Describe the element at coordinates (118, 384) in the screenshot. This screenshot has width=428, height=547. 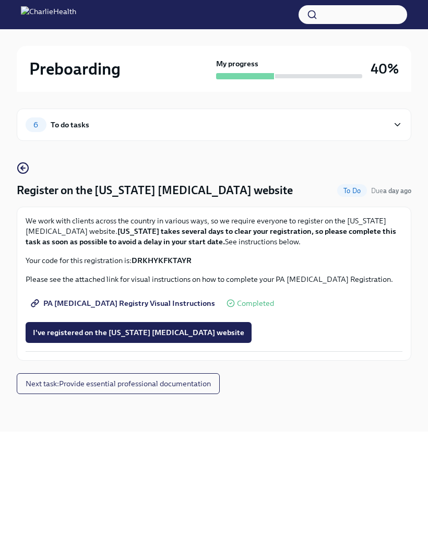
I see `button: Next task:Provide essential professional documentation` at that location.